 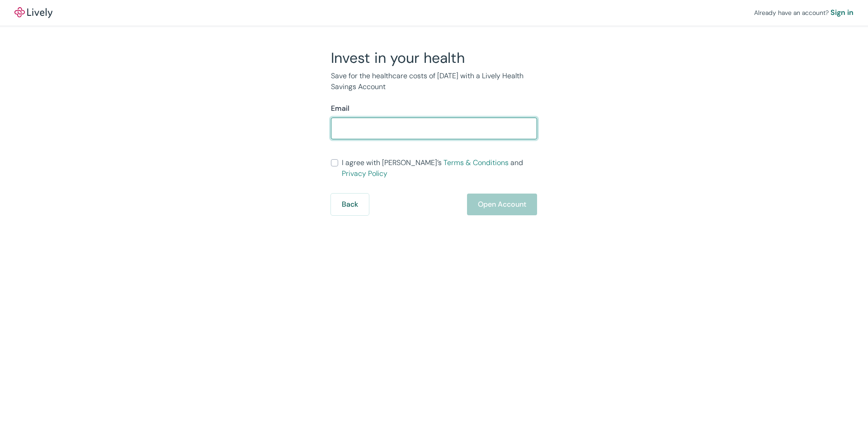 I want to click on button: Back, so click(x=350, y=204).